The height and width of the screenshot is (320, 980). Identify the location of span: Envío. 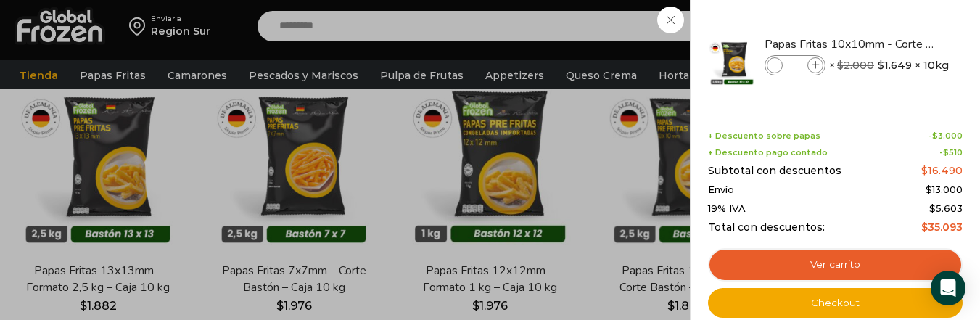
(721, 190).